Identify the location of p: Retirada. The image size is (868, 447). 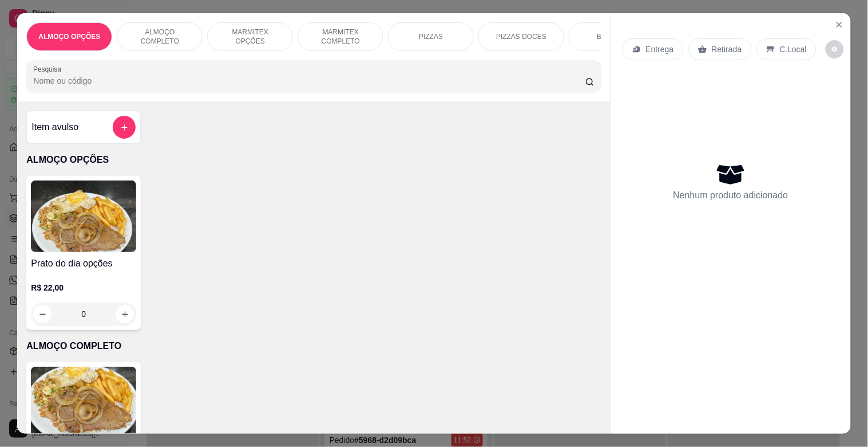
(727, 49).